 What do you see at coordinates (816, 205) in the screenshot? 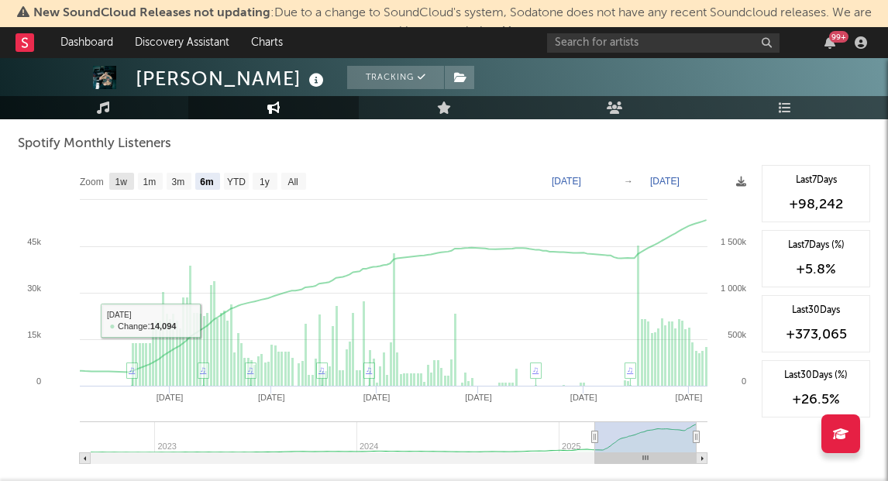
I see `div: +98,242` at bounding box center [816, 205].